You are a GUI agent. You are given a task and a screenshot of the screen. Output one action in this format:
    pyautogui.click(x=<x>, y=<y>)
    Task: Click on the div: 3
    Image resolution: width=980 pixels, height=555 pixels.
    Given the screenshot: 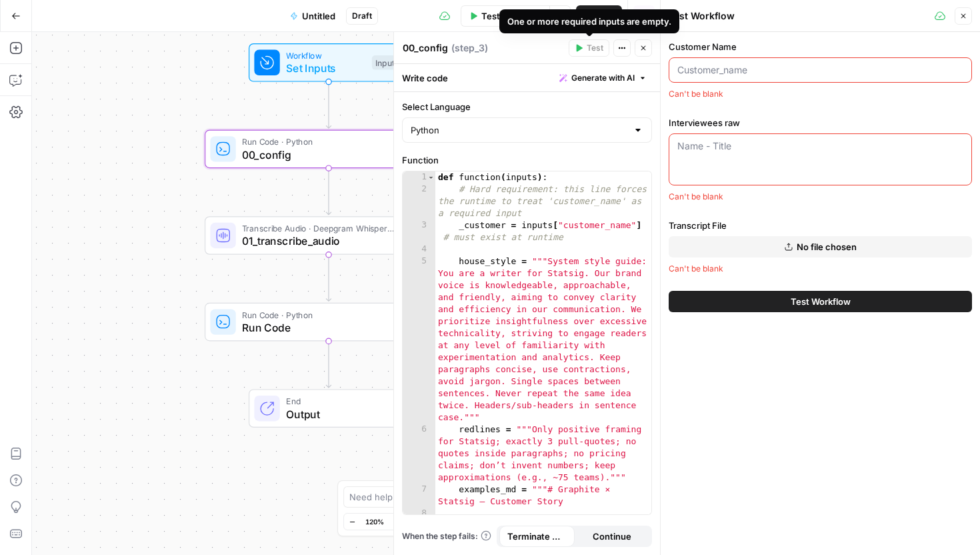 What is the action you would take?
    pyautogui.click(x=419, y=231)
    